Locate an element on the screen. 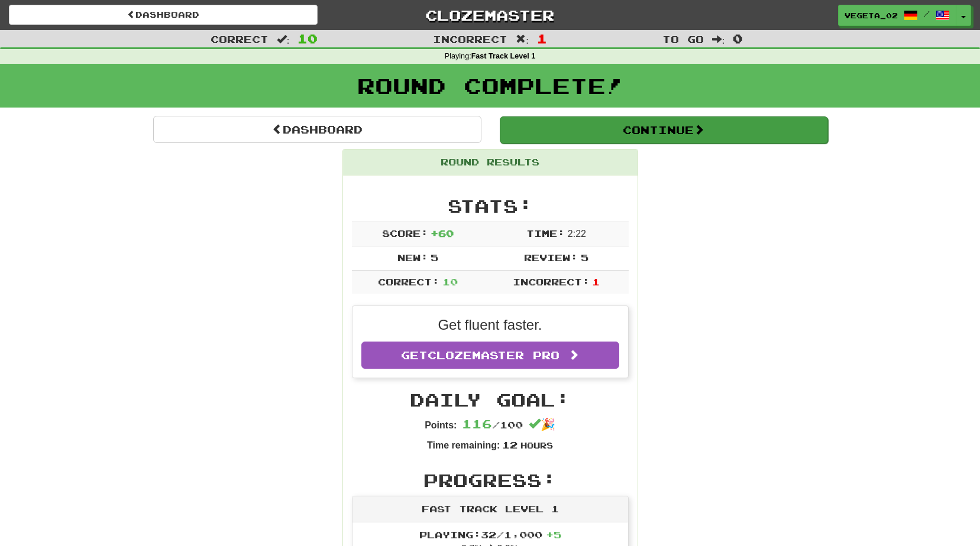 The width and height of the screenshot is (980, 546). span: To go is located at coordinates (683, 39).